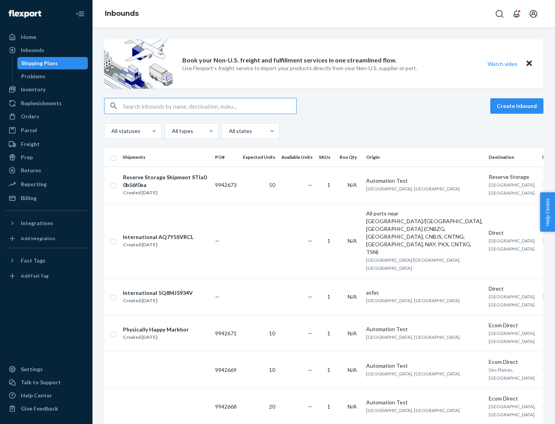 The width and height of the screenshot is (555, 424). What do you see at coordinates (46, 116) in the screenshot?
I see `a: Orders` at bounding box center [46, 116].